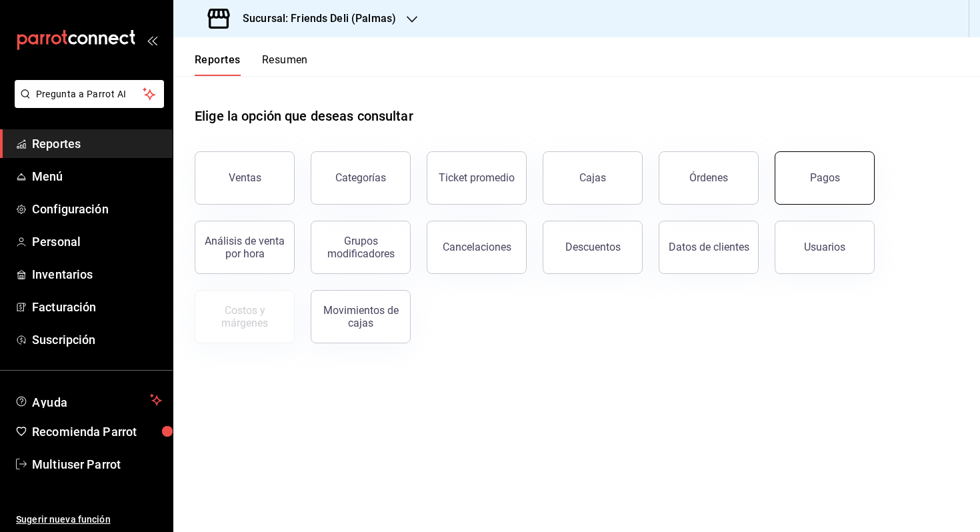 The height and width of the screenshot is (532, 980). Describe the element at coordinates (285, 65) in the screenshot. I see `button: Resumen` at that location.